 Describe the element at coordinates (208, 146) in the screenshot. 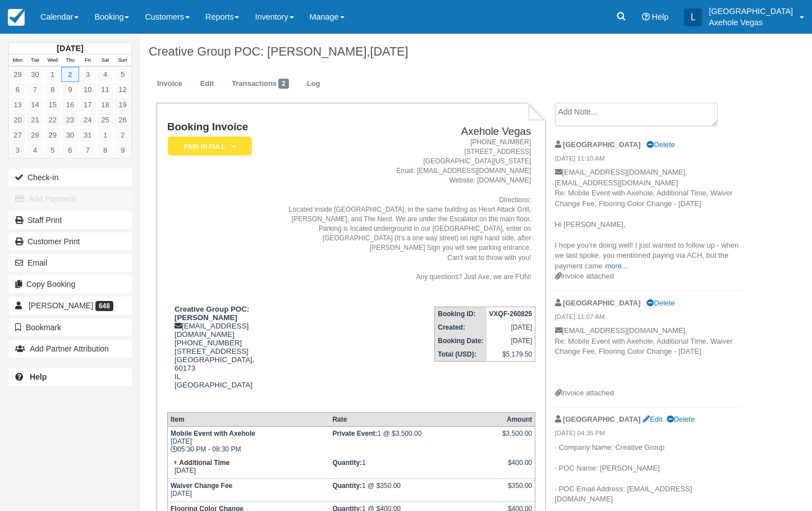

I see `a: Paid in Full` at that location.